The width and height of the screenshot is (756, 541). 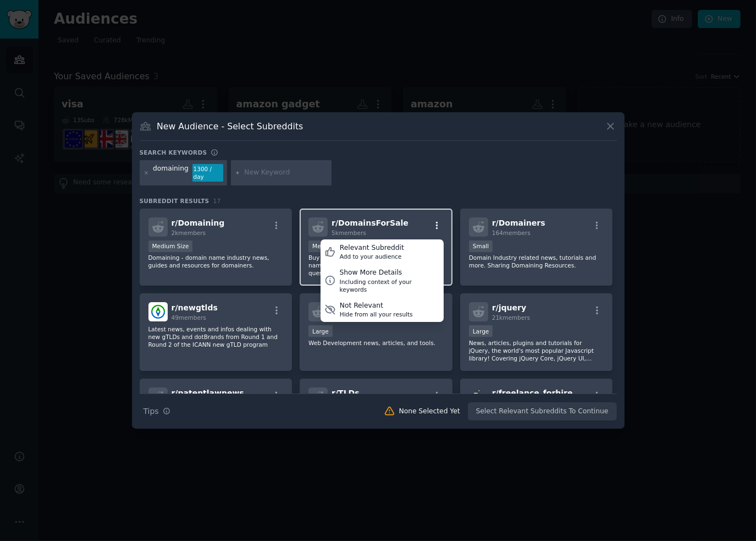 What do you see at coordinates (174, 201) in the screenshot?
I see `span: Subreddit Results` at bounding box center [174, 201].